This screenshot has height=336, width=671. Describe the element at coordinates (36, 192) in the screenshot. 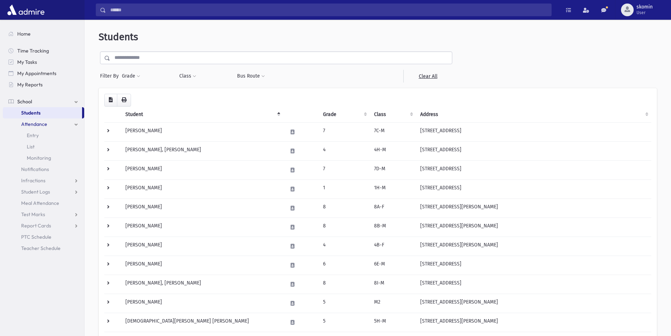

I see `span: Student Logs` at that location.